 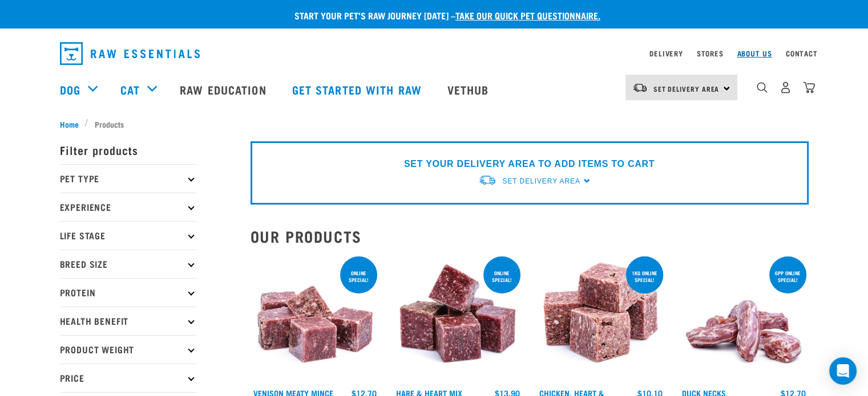 I want to click on img: home-icon@2x.png, so click(x=809, y=88).